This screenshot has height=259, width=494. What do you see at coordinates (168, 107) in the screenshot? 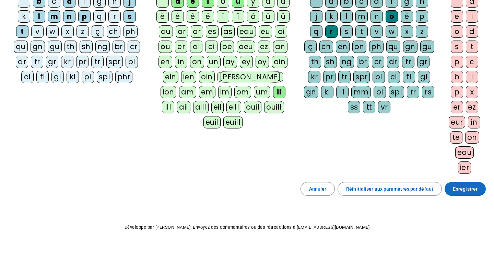
I see `div: ill` at bounding box center [168, 107].